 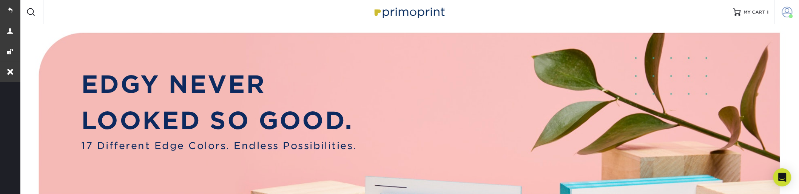 What do you see at coordinates (219, 84) in the screenshot?
I see `p: EDGY NEVER` at bounding box center [219, 84].